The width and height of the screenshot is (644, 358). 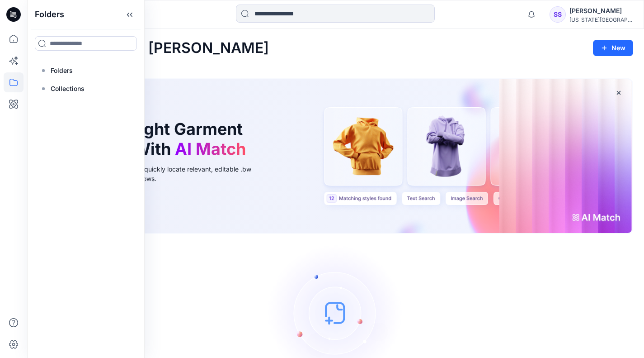 What do you see at coordinates (558, 14) in the screenshot?
I see `div: SS` at bounding box center [558, 14].